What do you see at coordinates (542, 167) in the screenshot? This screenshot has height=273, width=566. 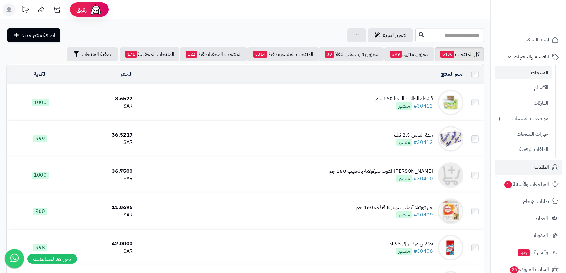 I see `span: الطلبات` at bounding box center [542, 167].